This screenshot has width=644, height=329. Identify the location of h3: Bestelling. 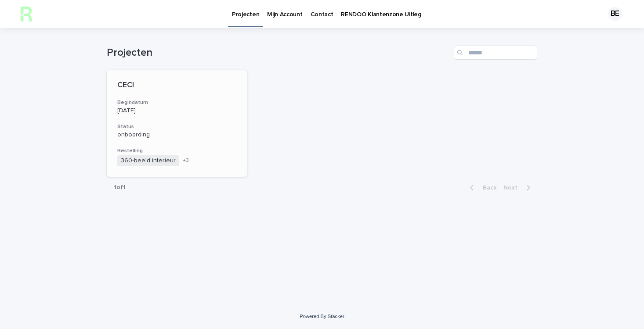
(177, 151).